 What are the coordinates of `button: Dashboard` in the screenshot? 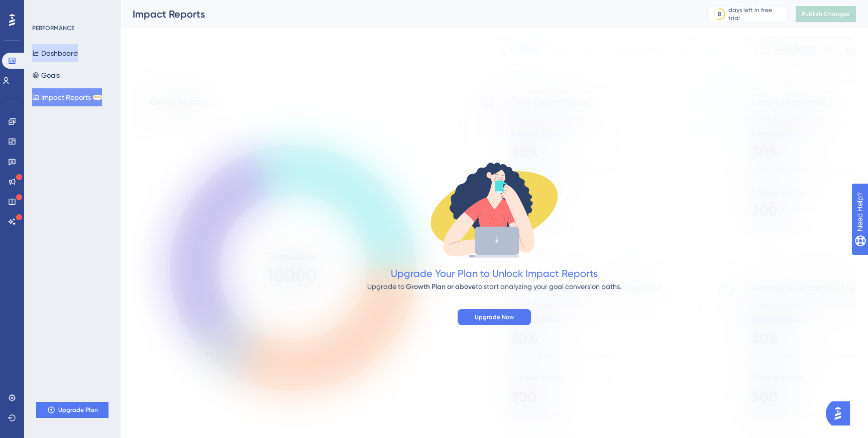 It's located at (55, 54).